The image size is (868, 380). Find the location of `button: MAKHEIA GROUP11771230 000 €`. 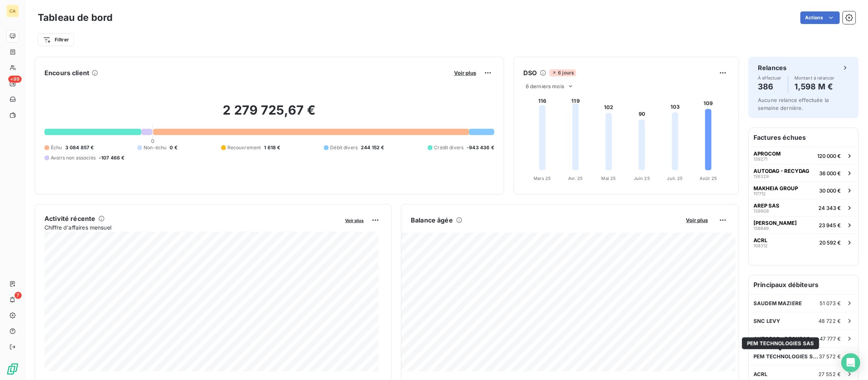

button: MAKHEIA GROUP11771230 000 € is located at coordinates (803, 190).